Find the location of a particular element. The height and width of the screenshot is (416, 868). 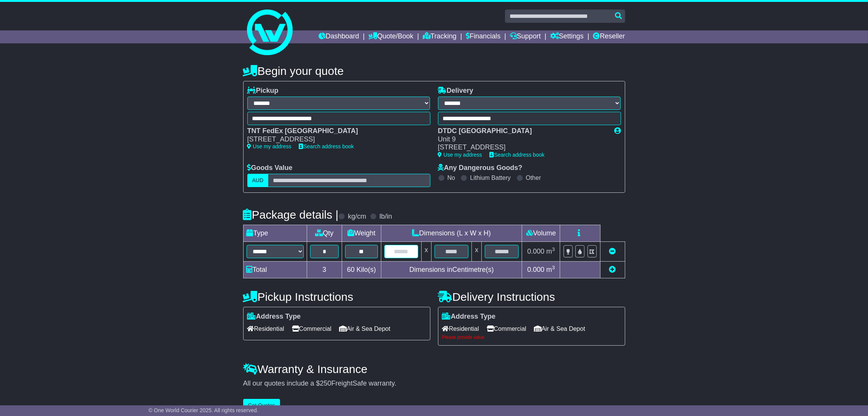

h4: Begin your quote is located at coordinates (434, 70).